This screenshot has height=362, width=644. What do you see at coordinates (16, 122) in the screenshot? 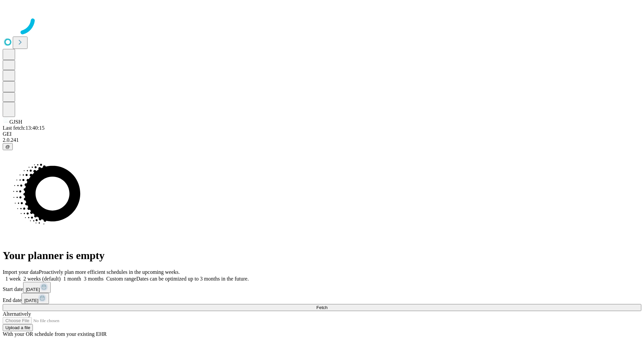
I see `span: GJSH` at bounding box center [16, 122].